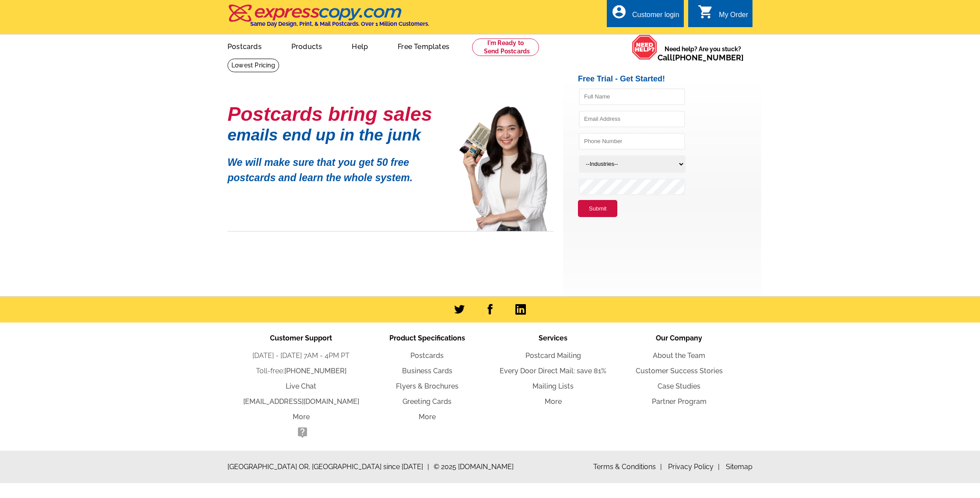 This screenshot has height=498, width=980. What do you see at coordinates (656, 17) in the screenshot?
I see `div: Customer login` at bounding box center [656, 17].